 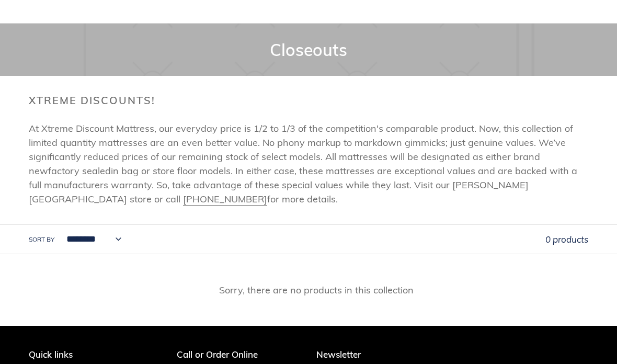 What do you see at coordinates (452, 354) in the screenshot?
I see `p: Newsletter` at bounding box center [452, 354].